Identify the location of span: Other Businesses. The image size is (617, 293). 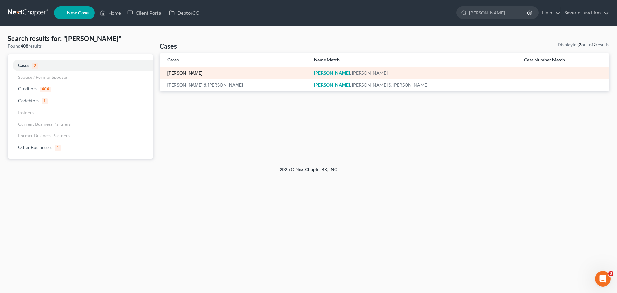
(35, 147).